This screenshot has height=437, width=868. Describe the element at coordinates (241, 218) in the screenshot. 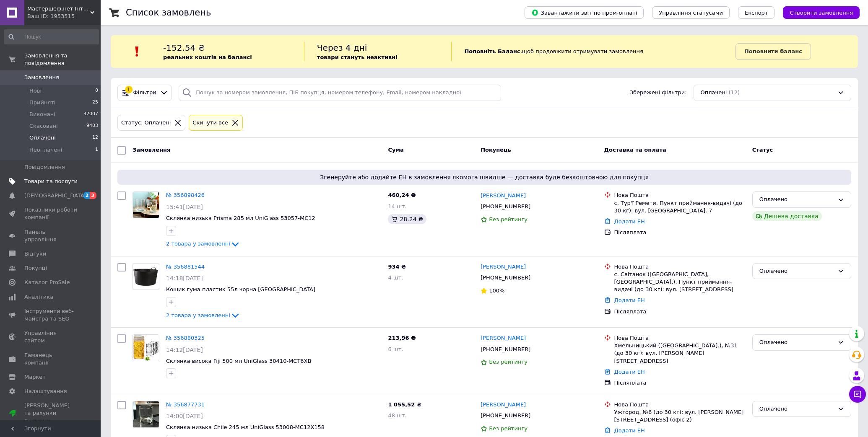

I see `a: Склянка низька Prisma 285 мл UniGlass 53057-MC12` at that location.